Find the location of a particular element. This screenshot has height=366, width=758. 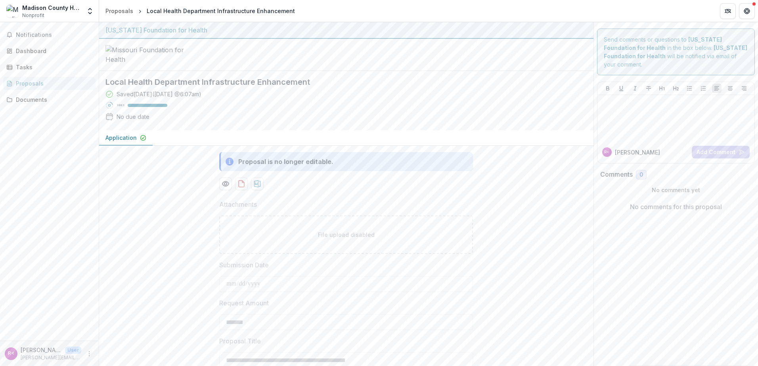

button: Add Comment is located at coordinates (721, 152).